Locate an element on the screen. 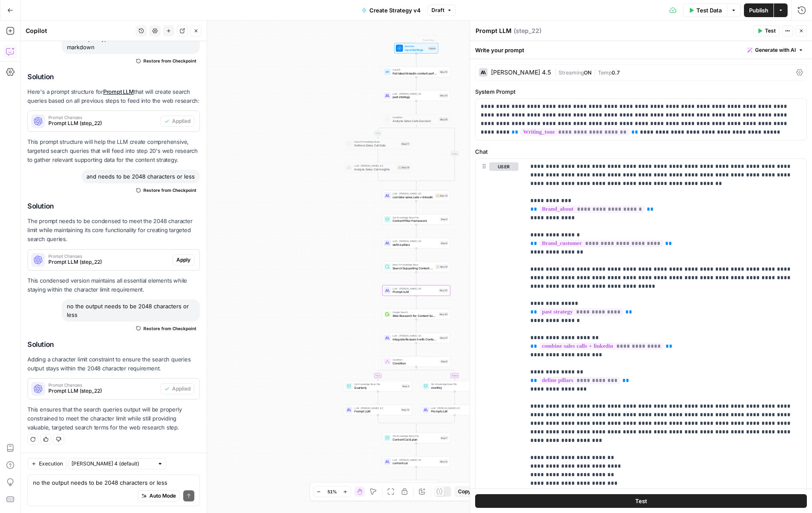  g: Edge from step_5 to step_10 is located at coordinates (378, 398).